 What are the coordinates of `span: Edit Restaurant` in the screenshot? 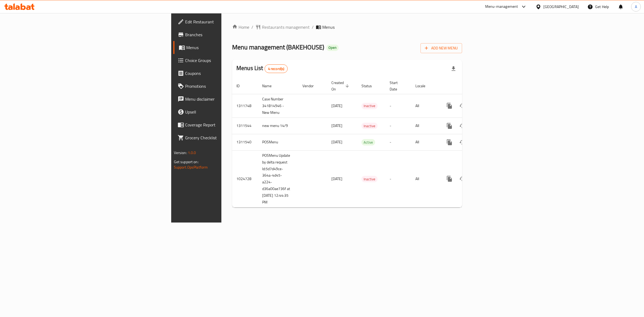 It's located at (230, 22).